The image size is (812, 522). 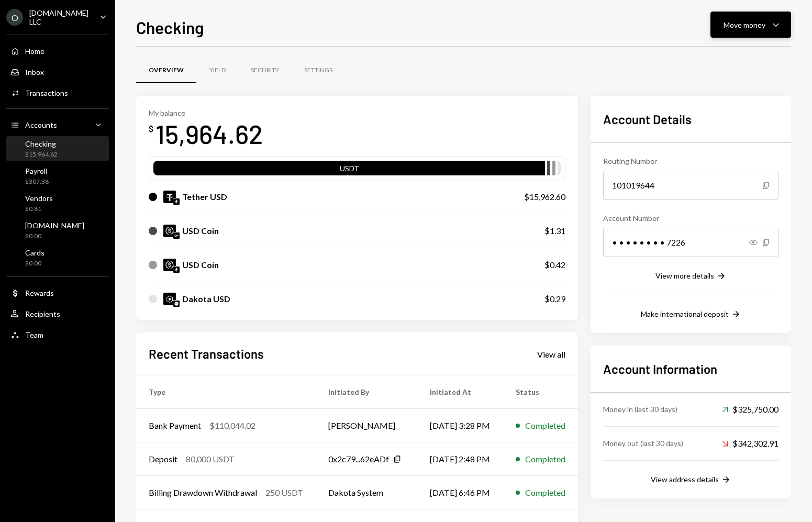 I want to click on div: $110,044.02, so click(x=233, y=425).